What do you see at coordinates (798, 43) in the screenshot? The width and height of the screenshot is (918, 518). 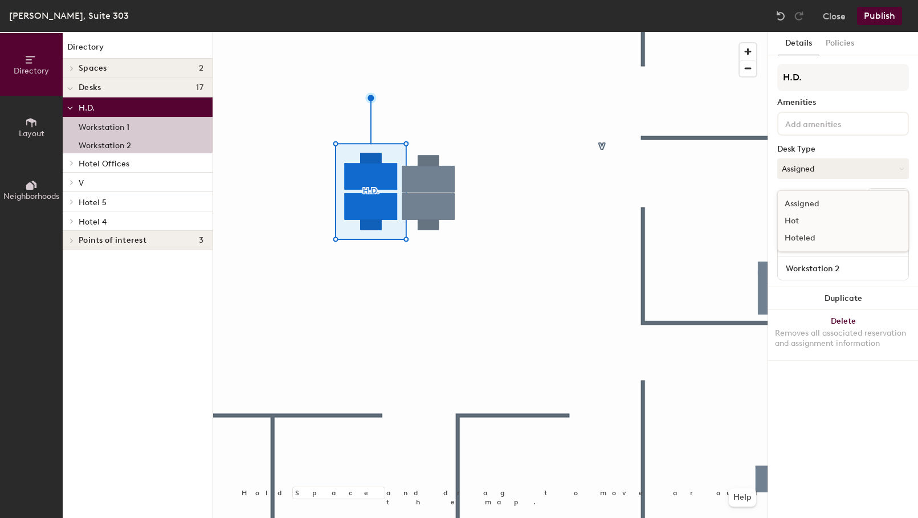 I see `button: Details` at bounding box center [798, 43].